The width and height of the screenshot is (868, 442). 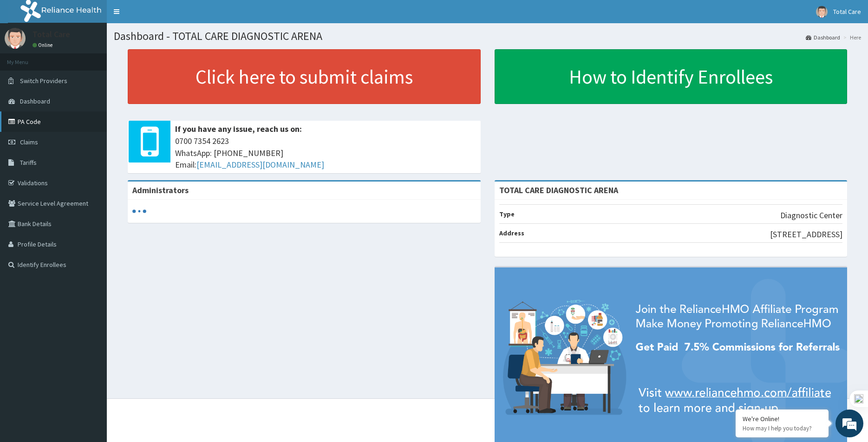 What do you see at coordinates (44, 45) in the screenshot?
I see `a: Online` at bounding box center [44, 45].